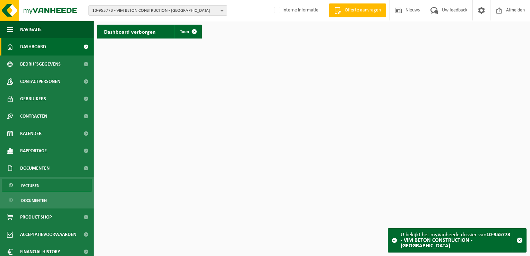  I want to click on span: Contracten, so click(34, 116).